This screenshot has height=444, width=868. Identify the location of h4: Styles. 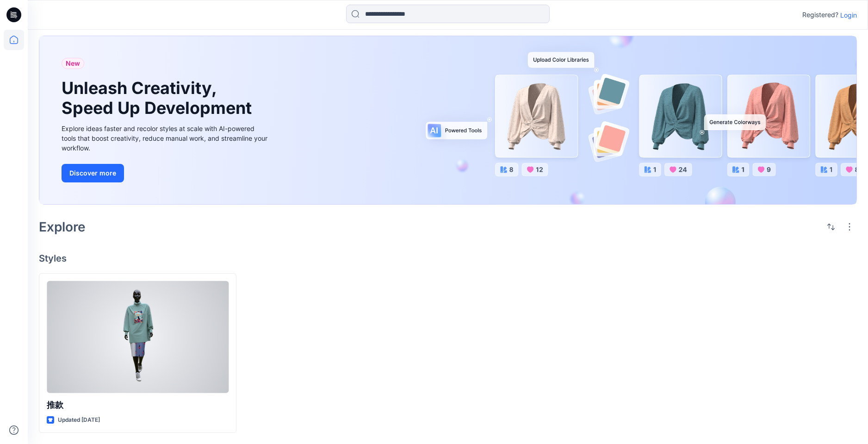
(448, 258).